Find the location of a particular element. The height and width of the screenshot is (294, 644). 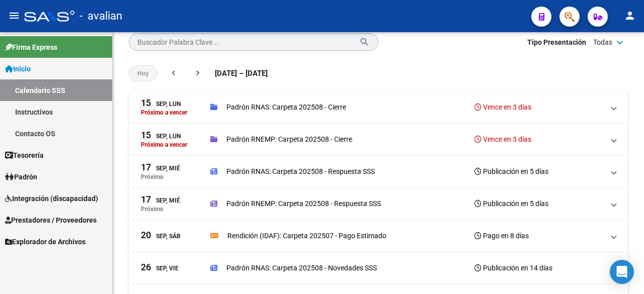

mat-expansion-panel-header: 17Sep, MiéPróximoPadrón RNAS: Carpeta 202508 - Respuesta SSSPublicación en 5 días is located at coordinates (378, 172).